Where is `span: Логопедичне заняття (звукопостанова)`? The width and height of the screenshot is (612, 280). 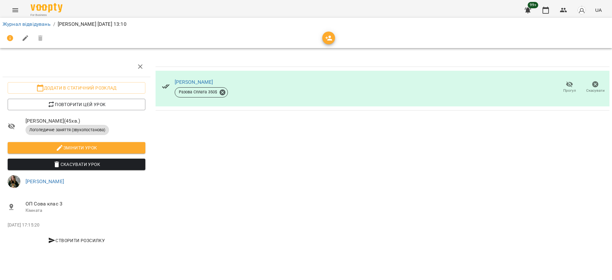
span: Логопедичне заняття (звукопостанова) is located at coordinates (67, 130).